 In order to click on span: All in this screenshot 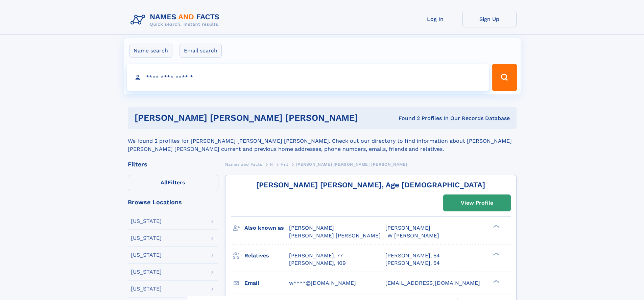, I will do `click(164, 182)`.